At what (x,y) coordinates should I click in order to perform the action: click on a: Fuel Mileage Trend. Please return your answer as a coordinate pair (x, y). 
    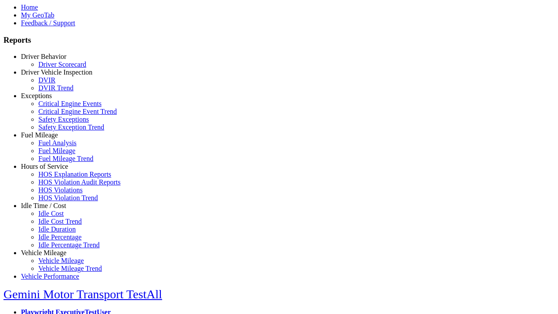
    Looking at the image, I should click on (66, 158).